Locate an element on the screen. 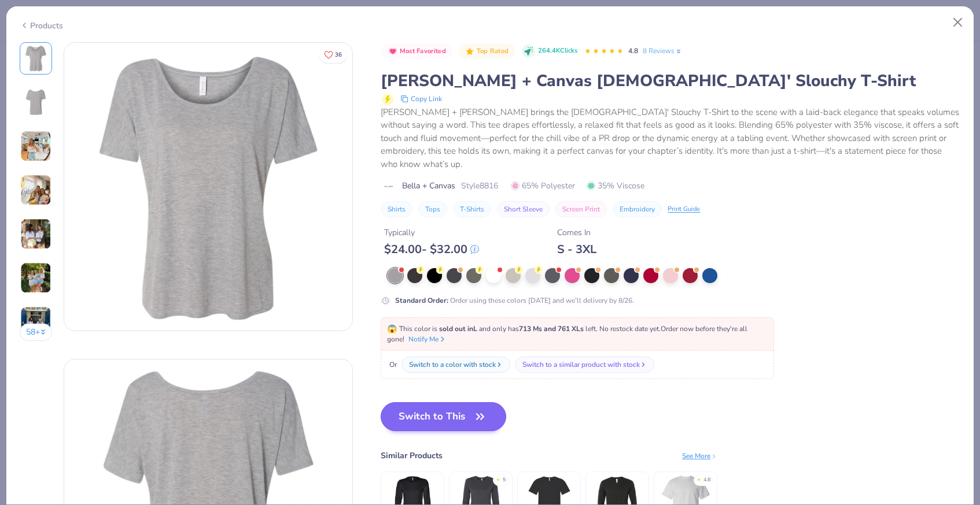  div: 4.8 Stars is located at coordinates (604, 51).